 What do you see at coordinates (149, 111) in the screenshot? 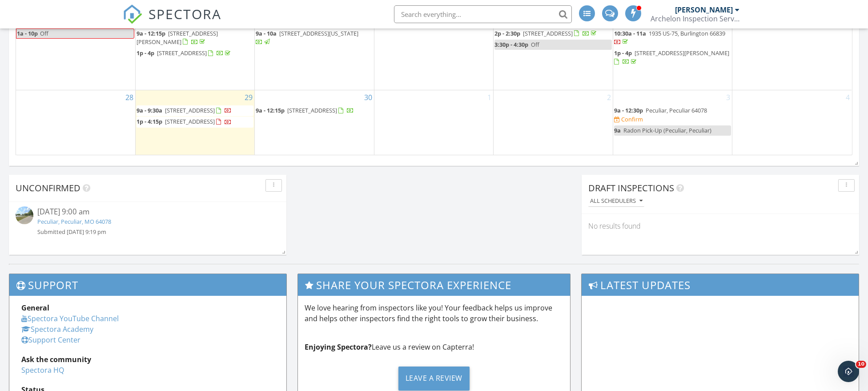
I see `span: 9a - 9:30a` at bounding box center [149, 111].